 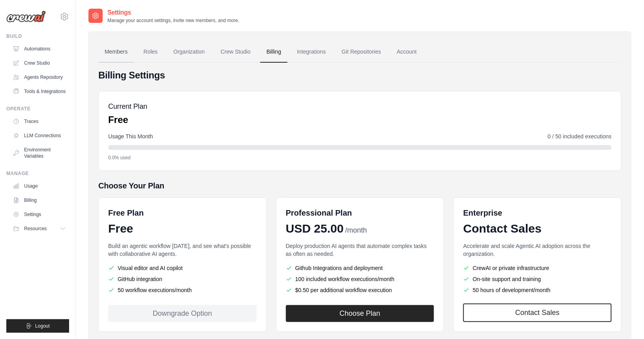 I want to click on h2: Settings, so click(x=173, y=12).